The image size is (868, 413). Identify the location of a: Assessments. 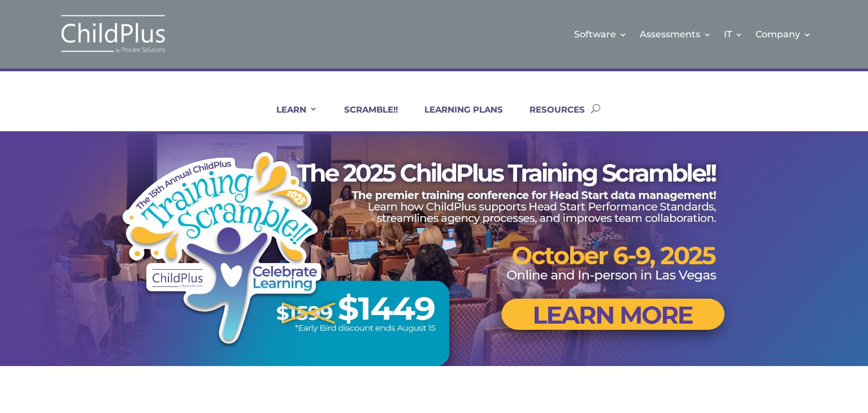
(675, 34).